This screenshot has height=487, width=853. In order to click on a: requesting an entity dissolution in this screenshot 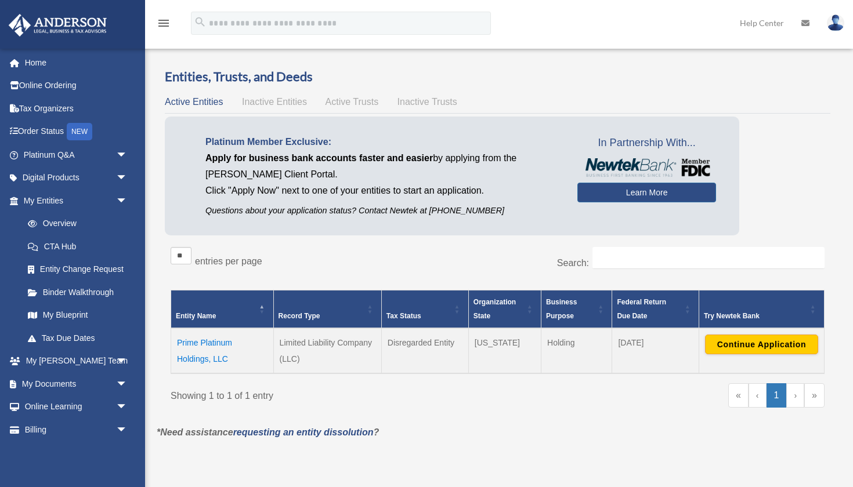, I will do `click(303, 432)`.